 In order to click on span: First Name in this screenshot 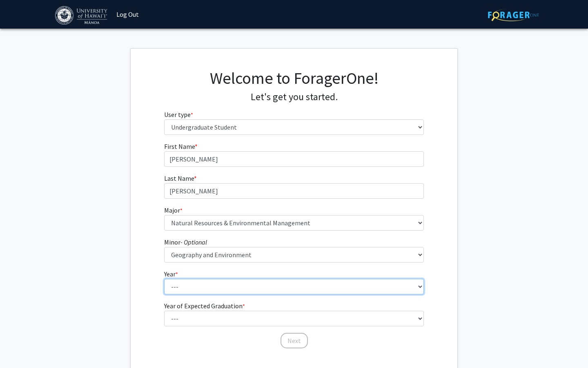, I will do `click(179, 146)`.